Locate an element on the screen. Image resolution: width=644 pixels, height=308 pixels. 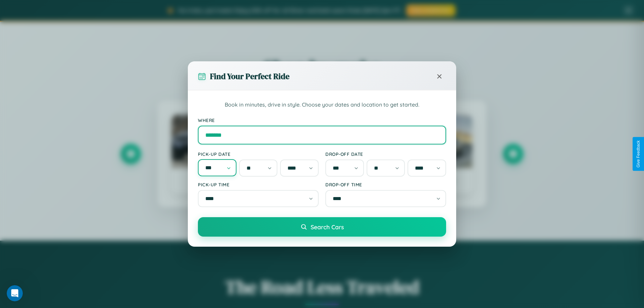
label: Drop-off Time is located at coordinates (385, 185).